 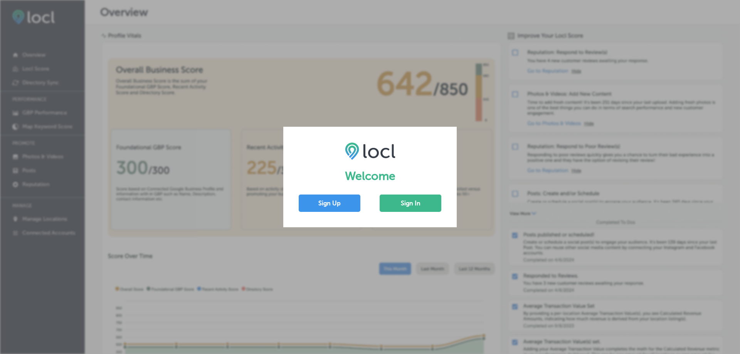 I want to click on button: Sign Up, so click(x=330, y=203).